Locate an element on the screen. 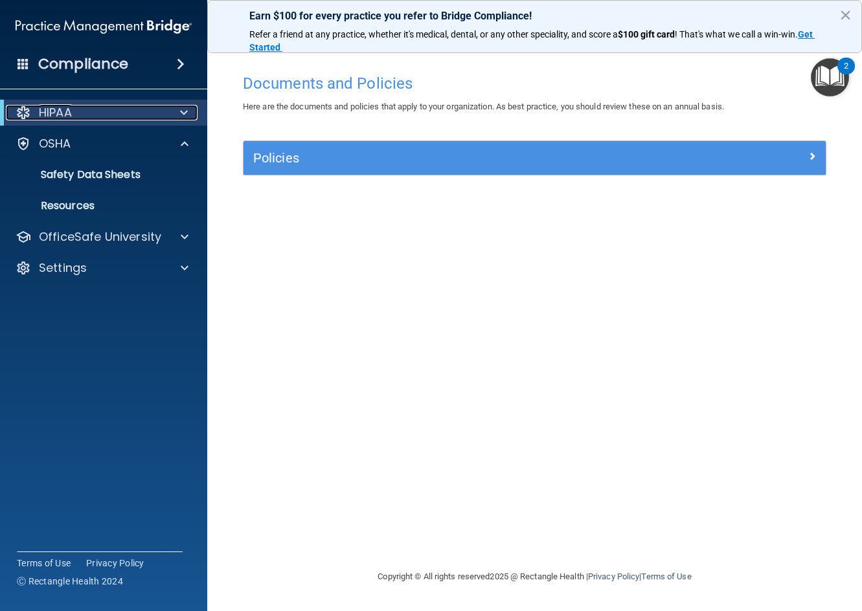 This screenshot has height=611, width=862. button: Open Resource Center, 2 new notifications is located at coordinates (830, 77).